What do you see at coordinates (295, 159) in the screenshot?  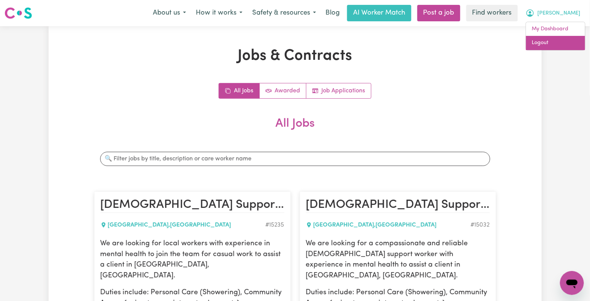 I see `input: 🔍 Filter jobs by title, description or care worker name` at bounding box center [295, 159].